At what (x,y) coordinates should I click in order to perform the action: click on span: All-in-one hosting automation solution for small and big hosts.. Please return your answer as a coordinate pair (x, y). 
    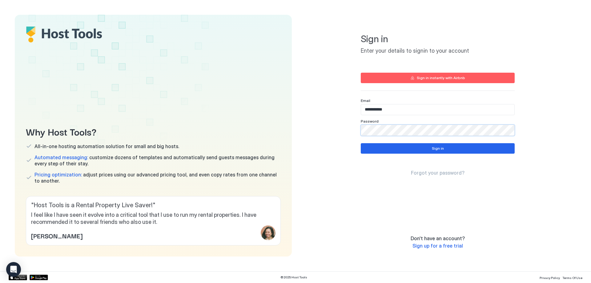
    Looking at the image, I should click on (107, 146).